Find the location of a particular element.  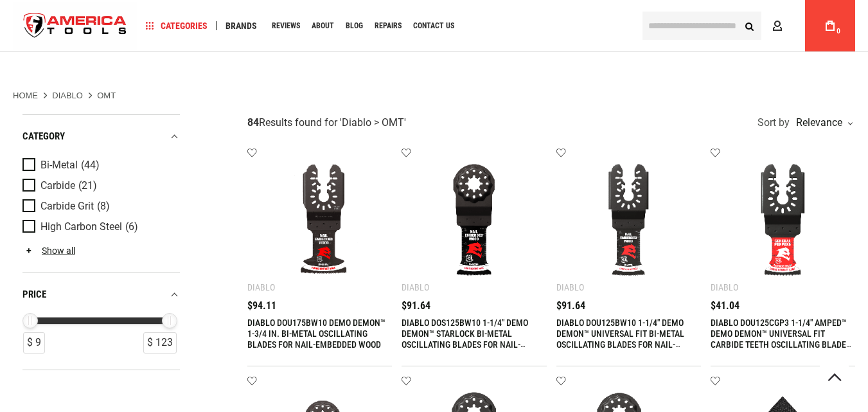

img: America Tools is located at coordinates (75, 25).